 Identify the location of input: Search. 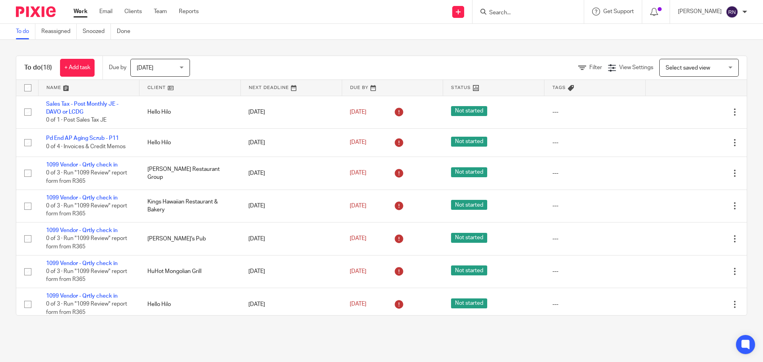
(524, 13).